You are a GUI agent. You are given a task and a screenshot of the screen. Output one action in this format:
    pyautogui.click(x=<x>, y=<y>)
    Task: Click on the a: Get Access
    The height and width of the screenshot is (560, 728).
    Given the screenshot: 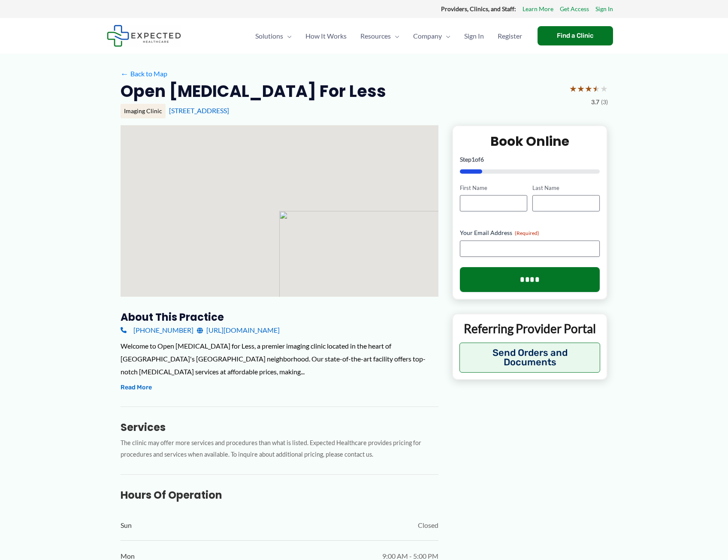 What is the action you would take?
    pyautogui.click(x=574, y=9)
    